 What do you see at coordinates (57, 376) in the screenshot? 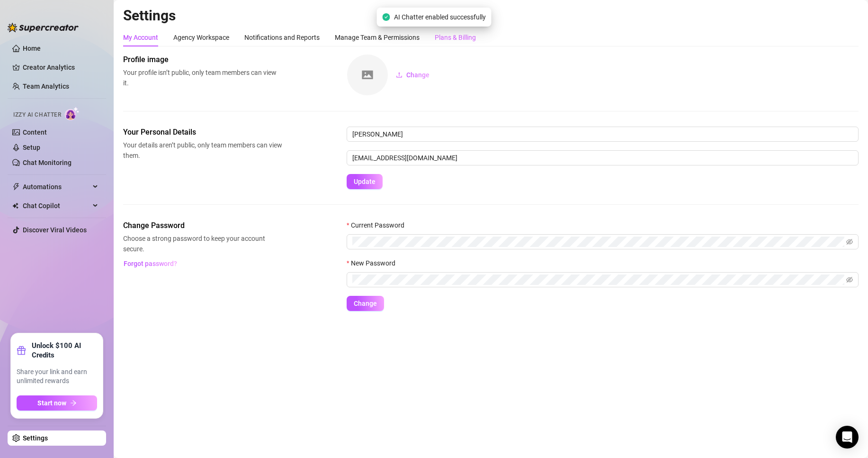
I see `span: Share your link and earn unlimited rewards` at bounding box center [57, 376].